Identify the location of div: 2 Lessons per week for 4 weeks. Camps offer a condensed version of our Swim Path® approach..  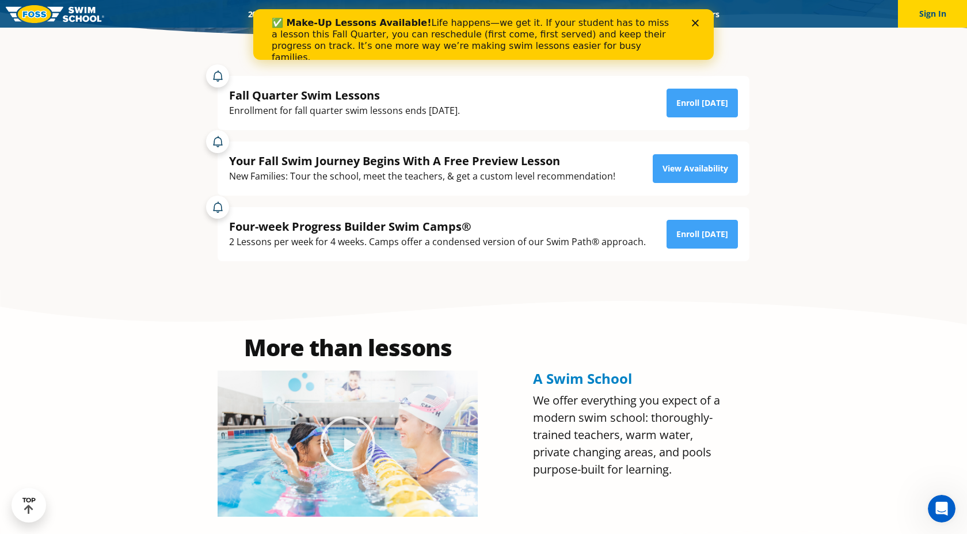
(437, 242).